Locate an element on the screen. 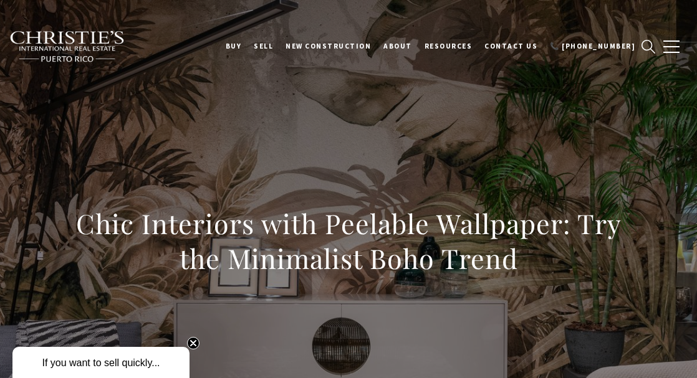  span: Contact Us is located at coordinates (510, 46).